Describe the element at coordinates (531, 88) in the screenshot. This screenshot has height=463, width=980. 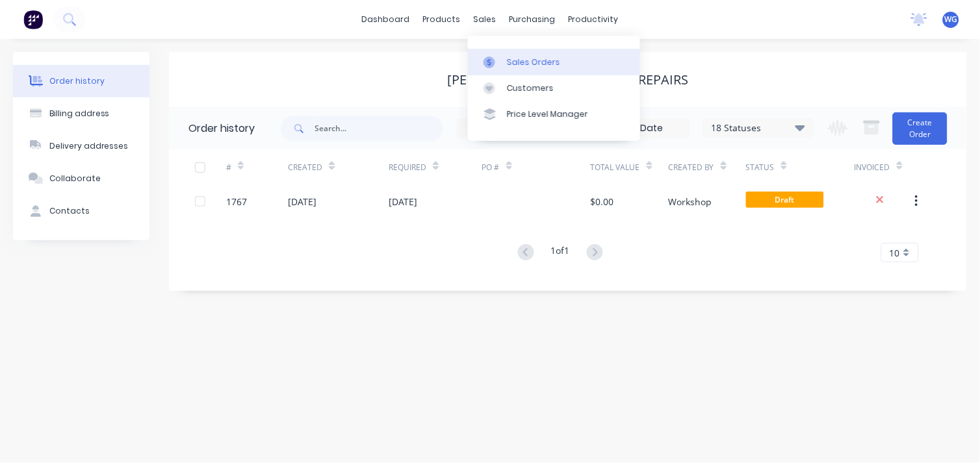
I see `div: Customers` at that location.